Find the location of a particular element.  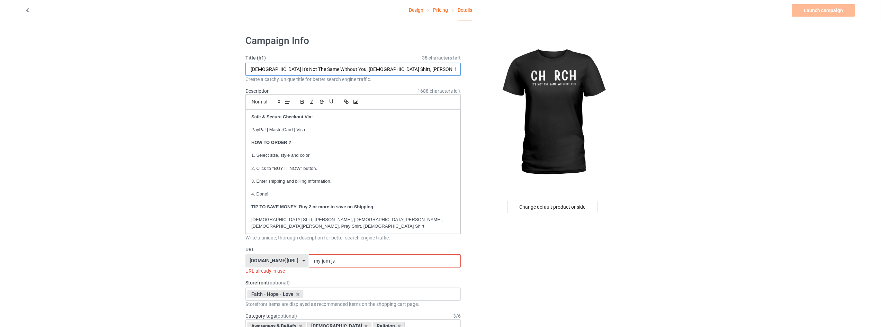

label: Title (h1) is located at coordinates (353, 58).